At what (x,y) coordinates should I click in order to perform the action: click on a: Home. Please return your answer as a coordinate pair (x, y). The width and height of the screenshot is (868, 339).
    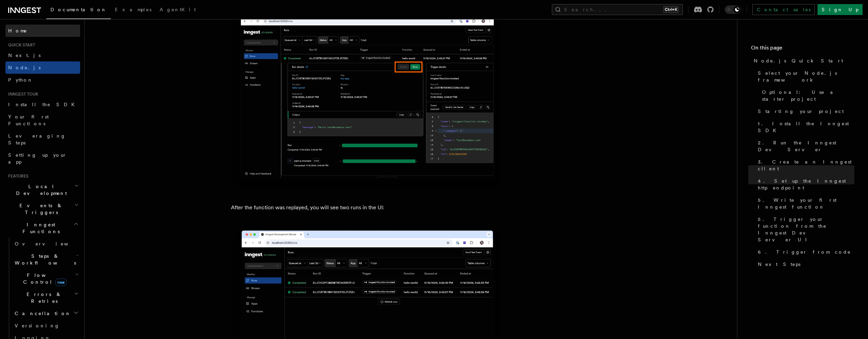
    Looking at the image, I should click on (43, 30).